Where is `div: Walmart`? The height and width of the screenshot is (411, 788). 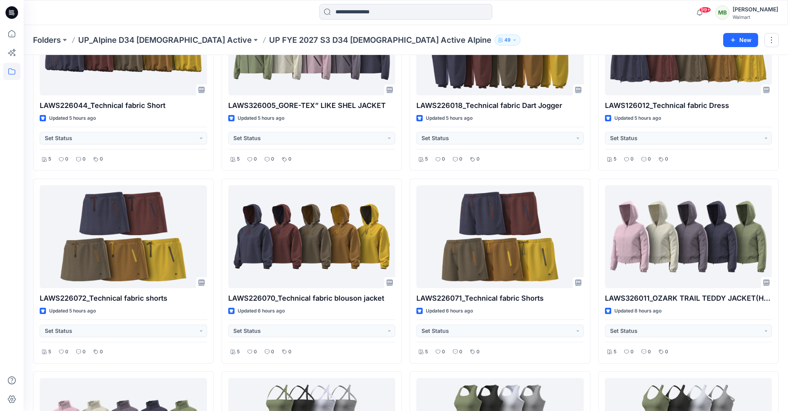 div: Walmart is located at coordinates (755, 17).